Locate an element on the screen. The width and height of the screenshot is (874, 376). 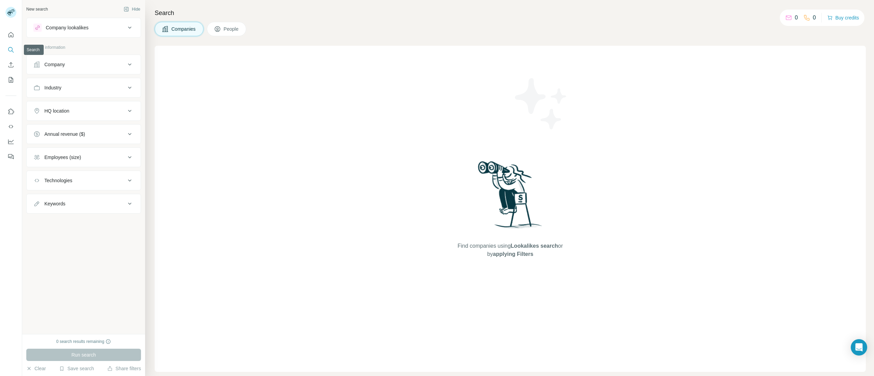
div: HQ location is located at coordinates (57, 111).